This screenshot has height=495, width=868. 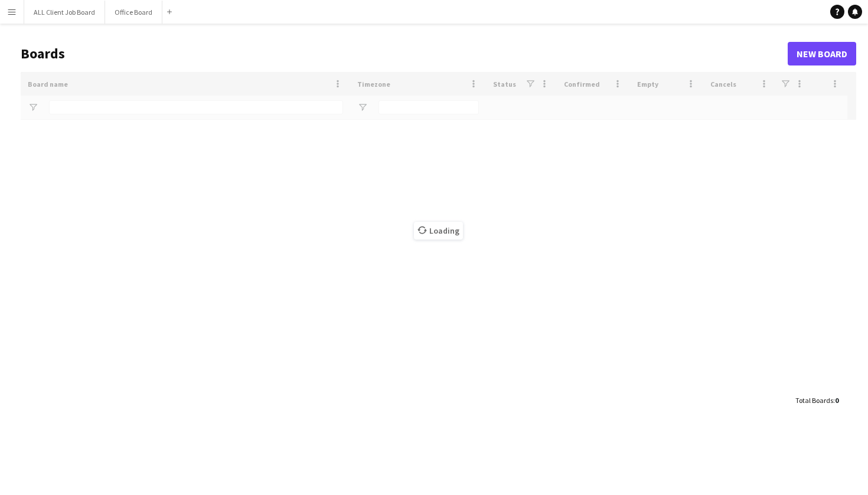 I want to click on span: 0, so click(x=836, y=400).